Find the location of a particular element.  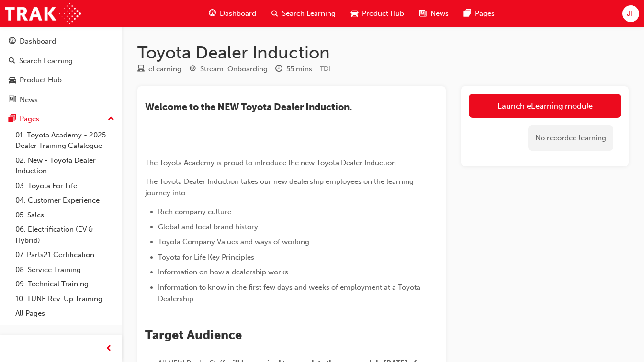

h1: Toyota Dealer Induction is located at coordinates (383, 53).